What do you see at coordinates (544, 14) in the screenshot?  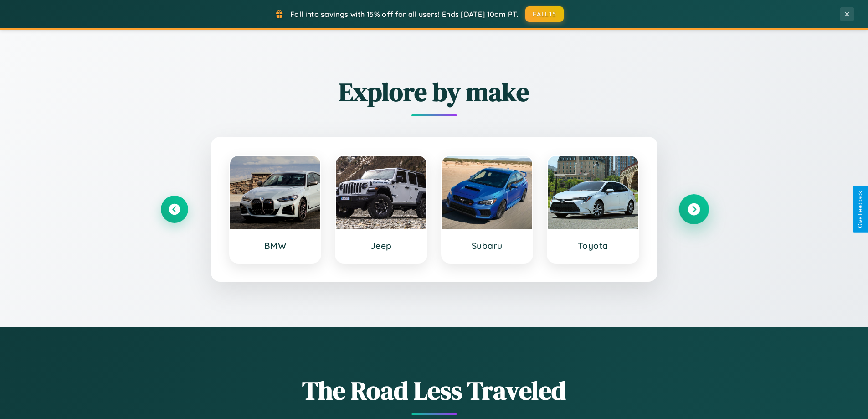 I see `button: FALL15` at bounding box center [544, 14].